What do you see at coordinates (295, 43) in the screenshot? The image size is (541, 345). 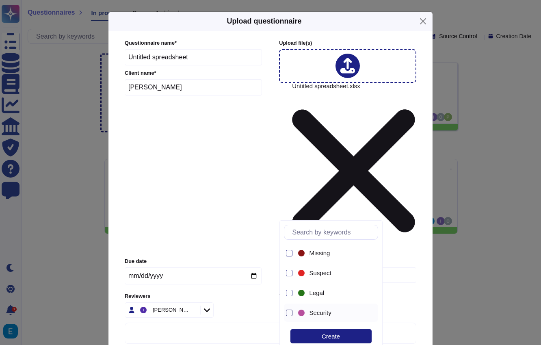 I see `span: Upload file (s)` at bounding box center [295, 43].